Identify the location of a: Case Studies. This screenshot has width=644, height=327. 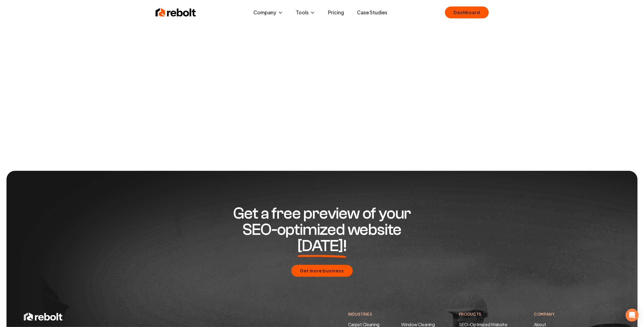
(372, 13).